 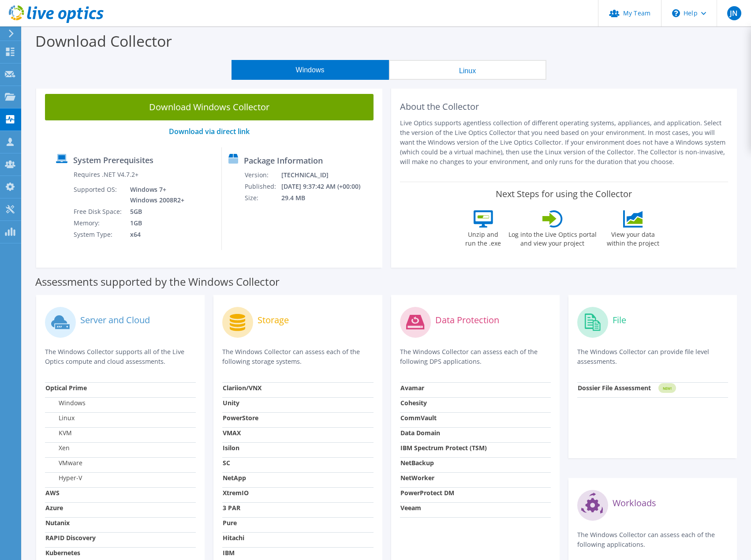 What do you see at coordinates (155, 211) in the screenshot?
I see `td: 5GB` at bounding box center [155, 211].